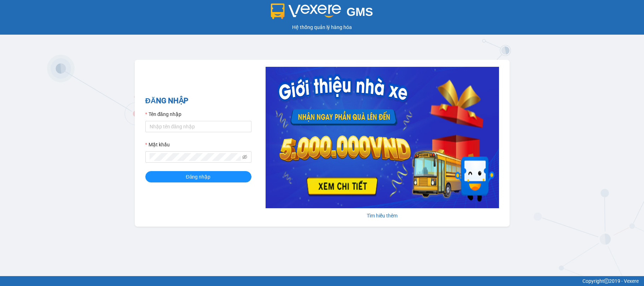 Image resolution: width=644 pixels, height=286 pixels. I want to click on div: Tìm hiểu thêm, so click(383, 216).